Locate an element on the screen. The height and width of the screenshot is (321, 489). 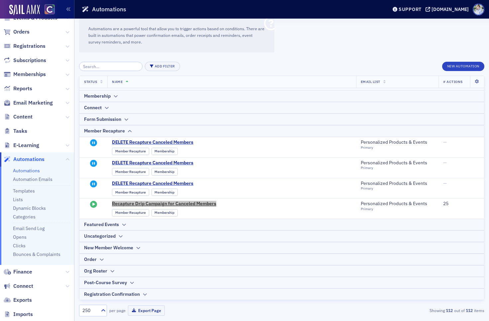
button: Export Page is located at coordinates (146, 310).